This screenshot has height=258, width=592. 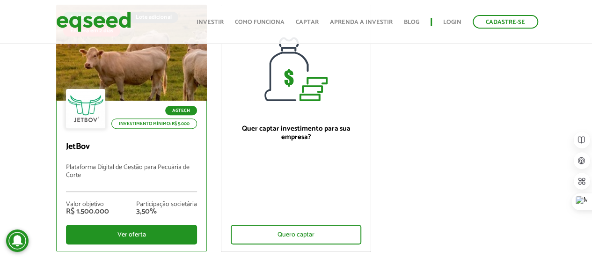 I want to click on div: R$ 1.500.000, so click(x=87, y=211).